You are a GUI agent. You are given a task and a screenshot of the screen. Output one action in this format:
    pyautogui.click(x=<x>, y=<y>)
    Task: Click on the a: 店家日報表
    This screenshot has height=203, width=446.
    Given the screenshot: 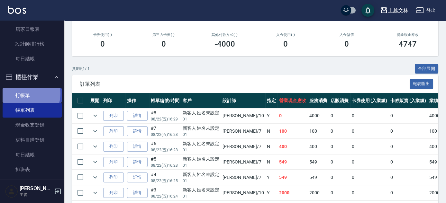 What is the action you would take?
    pyautogui.click(x=32, y=29)
    